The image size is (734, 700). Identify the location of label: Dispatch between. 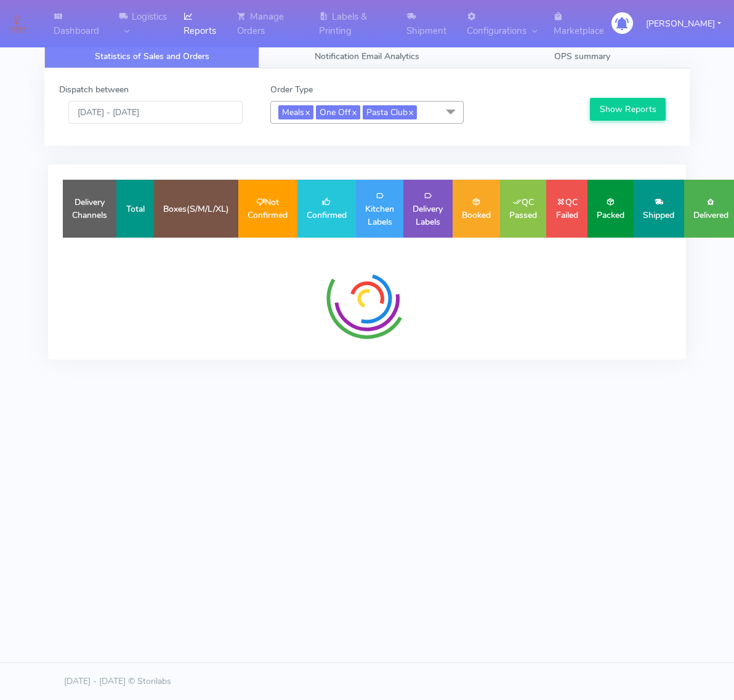
(94, 89).